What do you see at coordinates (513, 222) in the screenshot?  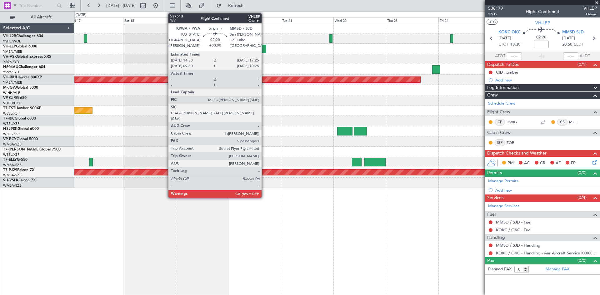 I see `a: MMSD / SJD - Fuel` at bounding box center [513, 222].